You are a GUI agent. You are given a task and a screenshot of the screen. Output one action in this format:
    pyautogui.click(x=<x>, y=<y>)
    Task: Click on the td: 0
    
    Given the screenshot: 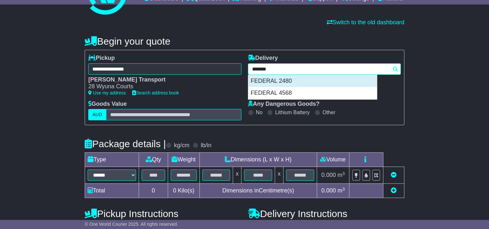 What is the action you would take?
    pyautogui.click(x=153, y=191)
    